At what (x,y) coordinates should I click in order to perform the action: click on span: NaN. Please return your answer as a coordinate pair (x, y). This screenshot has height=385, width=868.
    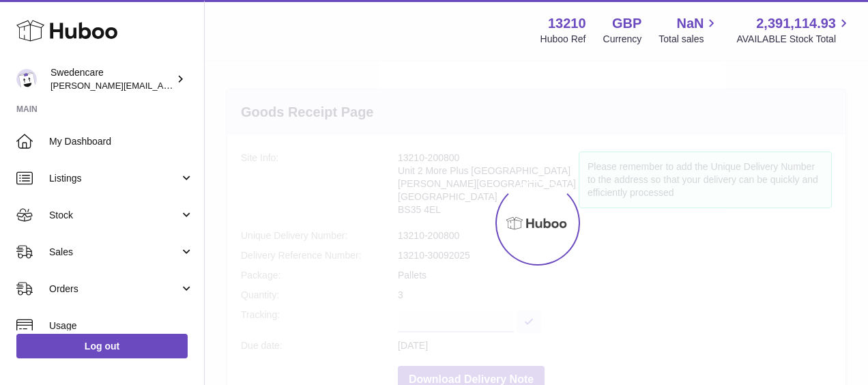
    Looking at the image, I should click on (690, 23).